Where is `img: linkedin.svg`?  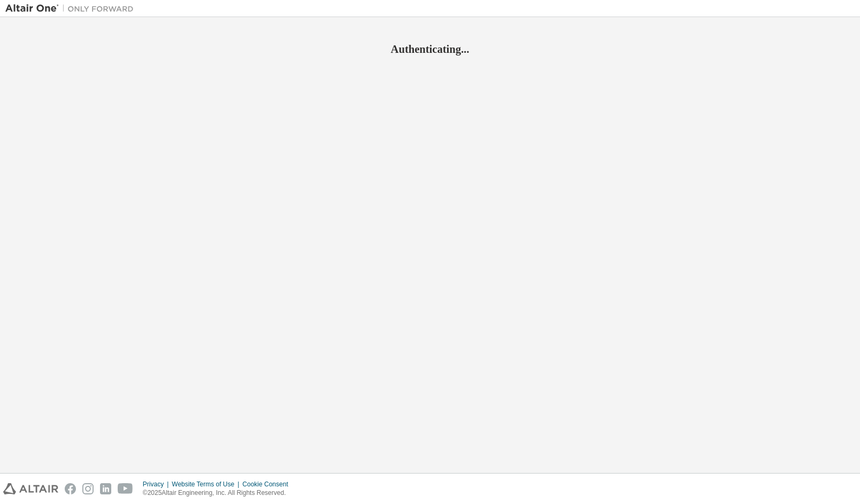
img: linkedin.svg is located at coordinates (105, 489).